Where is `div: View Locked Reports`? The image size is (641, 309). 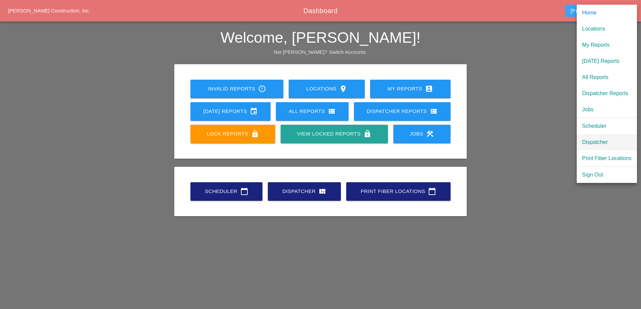
div: View Locked Reports is located at coordinates (334, 134).